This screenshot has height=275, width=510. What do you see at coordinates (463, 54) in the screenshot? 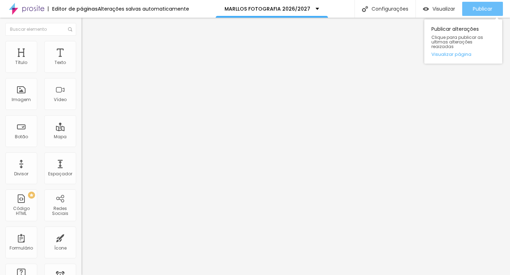
I see `a: Visualizar página` at bounding box center [463, 54].